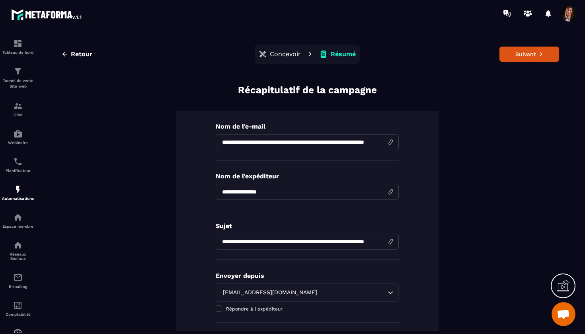  What do you see at coordinates (18, 250) in the screenshot?
I see `a: social-networksocial-networkRéseaux Sociaux` at bounding box center [18, 250].